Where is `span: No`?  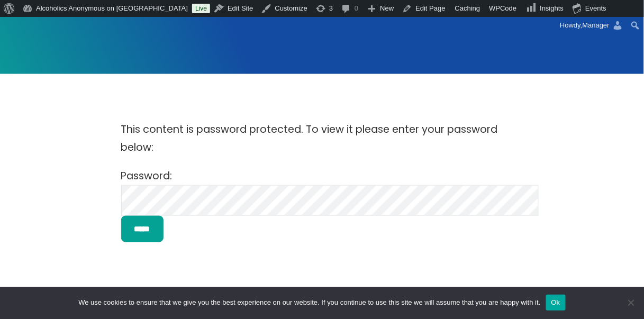 span: No is located at coordinates (631, 303).